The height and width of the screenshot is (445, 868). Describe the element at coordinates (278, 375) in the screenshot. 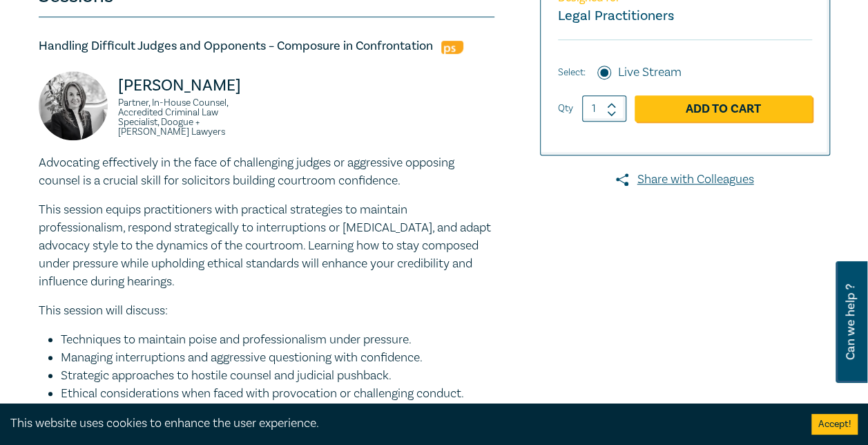

I see `li: Strategic approaches to hostile counsel and judicial pushback.` at that location.